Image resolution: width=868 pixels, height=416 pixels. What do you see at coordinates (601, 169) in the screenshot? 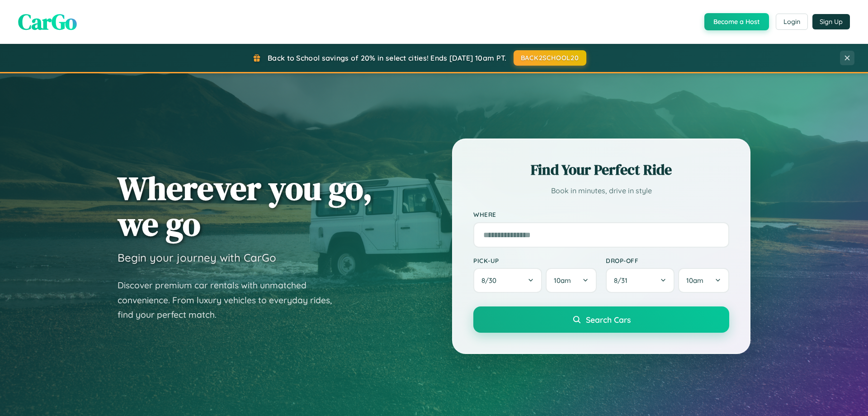
I see `h2: Find Your Perfect Ride` at bounding box center [601, 169].